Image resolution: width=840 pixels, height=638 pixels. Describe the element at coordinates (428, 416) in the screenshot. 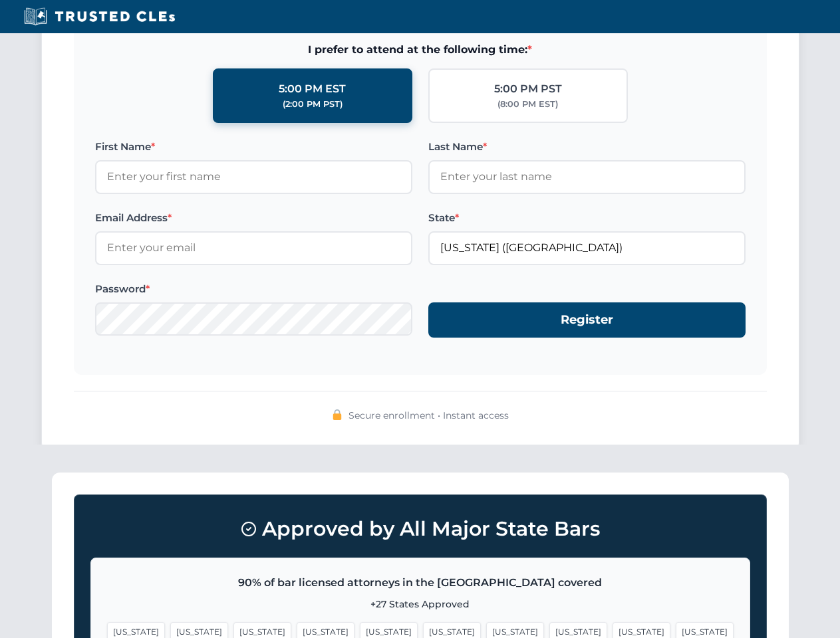

I see `span: Secure enrollment • Instant access` at that location.